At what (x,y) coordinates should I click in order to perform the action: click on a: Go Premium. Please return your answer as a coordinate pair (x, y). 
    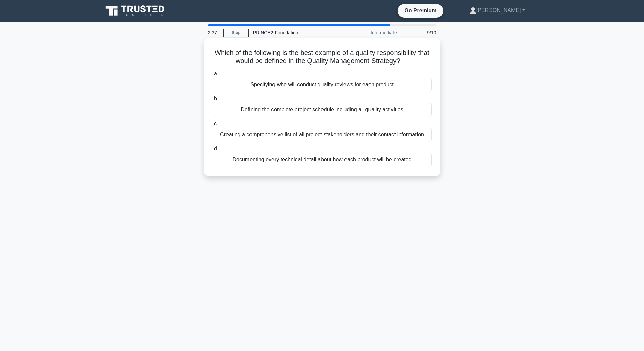
    Looking at the image, I should click on (420, 10).